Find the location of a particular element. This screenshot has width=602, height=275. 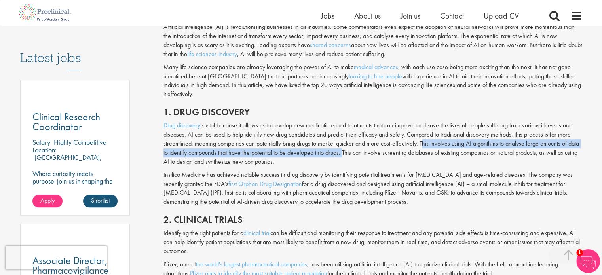

span: Jobs is located at coordinates (328, 16).